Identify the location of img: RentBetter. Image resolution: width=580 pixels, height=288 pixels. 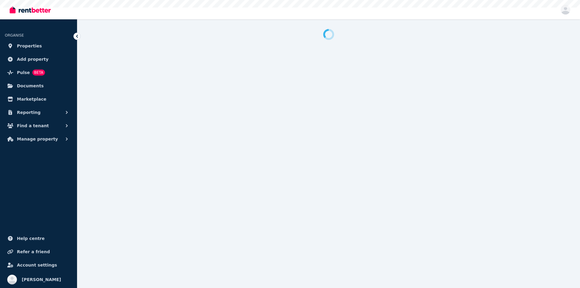
(30, 10).